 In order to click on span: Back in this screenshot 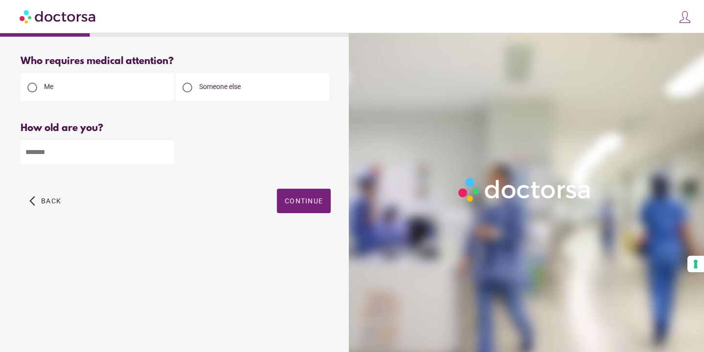, I will do `click(51, 201)`.